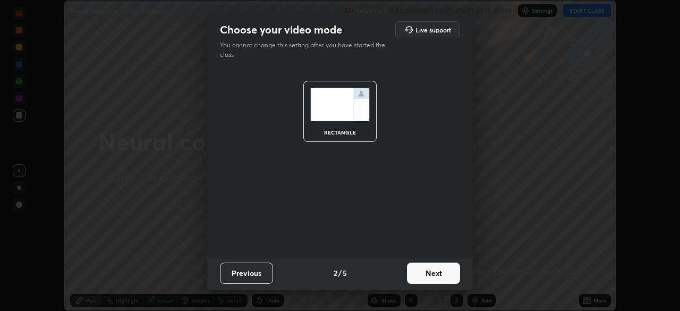 Image resolution: width=680 pixels, height=311 pixels. What do you see at coordinates (340, 104) in the screenshot?
I see `img: normalScreenIcon.ae25ed63.svg` at bounding box center [340, 104].